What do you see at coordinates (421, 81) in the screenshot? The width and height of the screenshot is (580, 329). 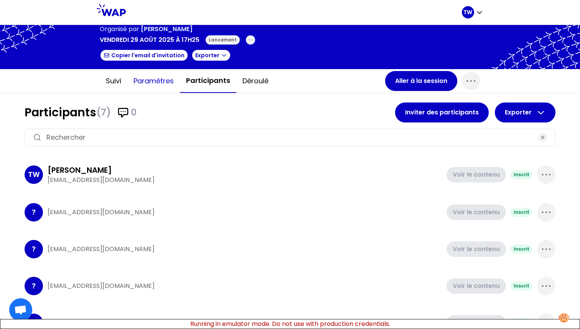 I see `button: Aller à la session` at bounding box center [421, 81].